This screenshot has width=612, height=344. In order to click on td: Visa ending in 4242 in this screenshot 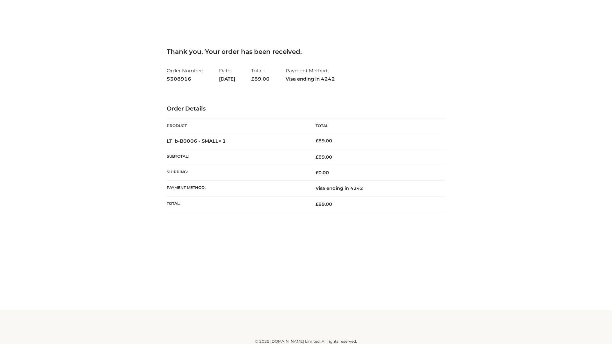, I will do `click(375, 188)`.